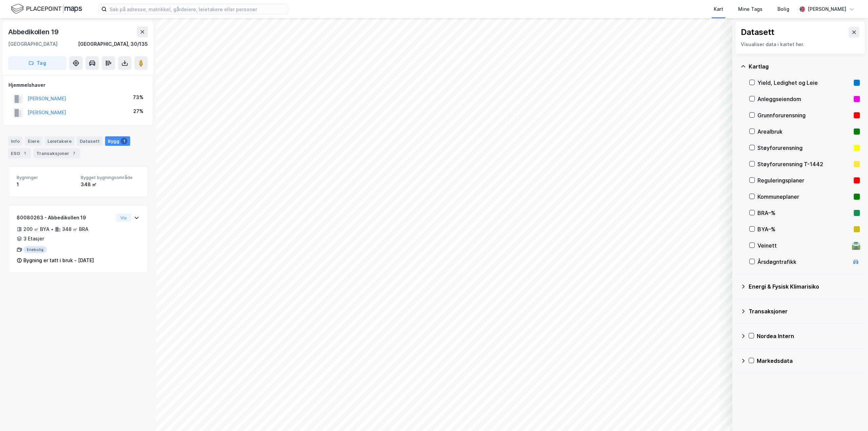  I want to click on div: Kartlag, so click(804, 67).